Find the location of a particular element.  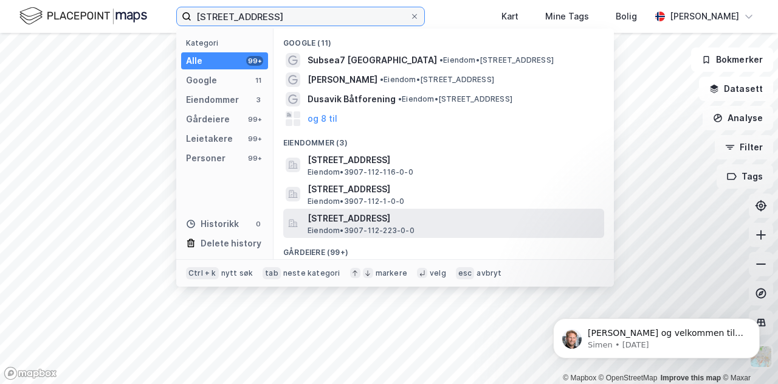

div: Mine Tags is located at coordinates (567, 16).